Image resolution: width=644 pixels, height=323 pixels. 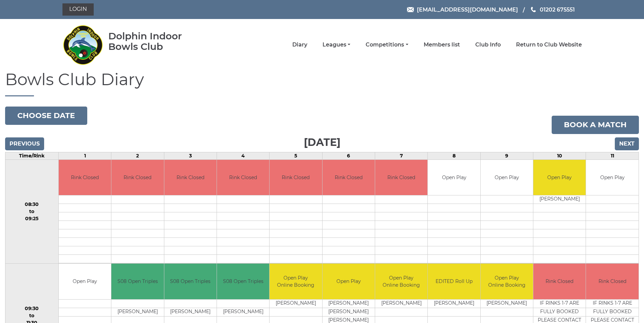 I want to click on a: Leagues, so click(x=336, y=45).